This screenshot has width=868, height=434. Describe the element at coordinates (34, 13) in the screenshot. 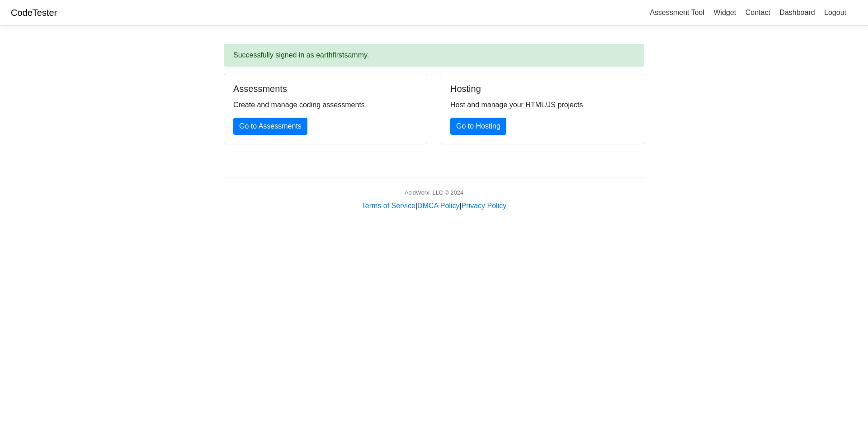

I see `a: CodeTester` at that location.